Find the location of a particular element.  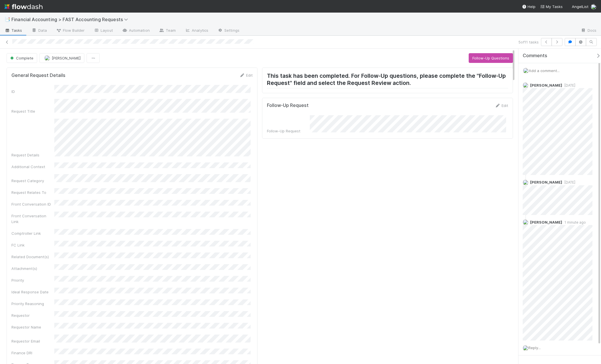

h2: This task has been completed. For Follow-Up questions, please complete the "Follow-Up Request" fi... is located at coordinates (388, 80).